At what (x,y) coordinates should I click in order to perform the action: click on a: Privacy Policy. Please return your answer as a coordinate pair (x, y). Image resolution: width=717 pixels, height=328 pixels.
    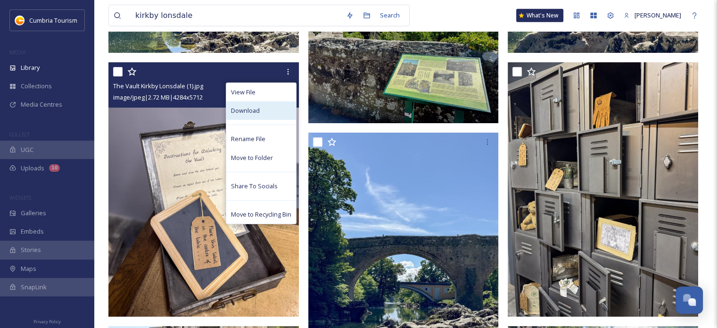
    Looking at the image, I should click on (47, 321).